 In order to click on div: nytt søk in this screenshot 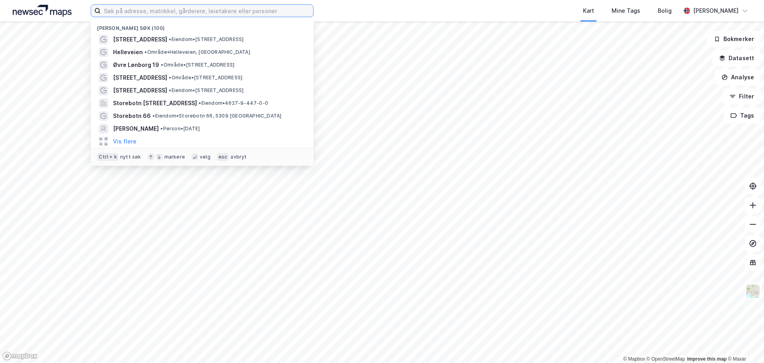, I will do `click(131, 157)`.